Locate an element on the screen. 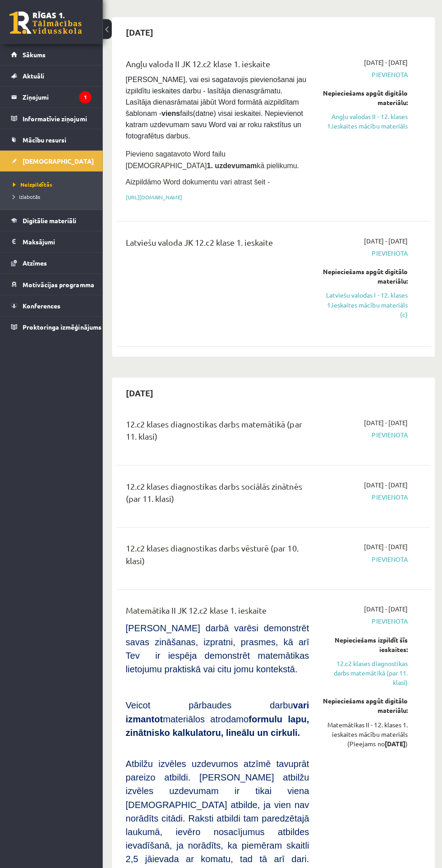  div: 12.c2 klases diagnostikas darbs matemātikā (par 11. klasi) is located at coordinates (217, 435).